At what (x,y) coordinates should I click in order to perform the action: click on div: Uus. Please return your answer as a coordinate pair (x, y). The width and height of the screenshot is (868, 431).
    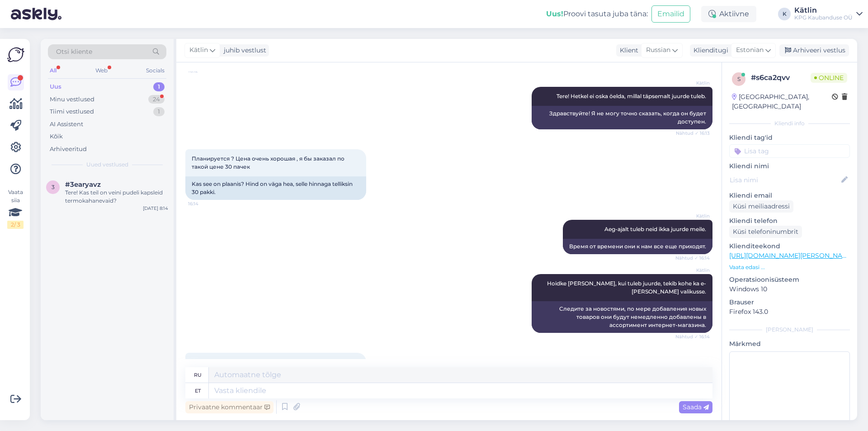
    Looking at the image, I should click on (56, 87).